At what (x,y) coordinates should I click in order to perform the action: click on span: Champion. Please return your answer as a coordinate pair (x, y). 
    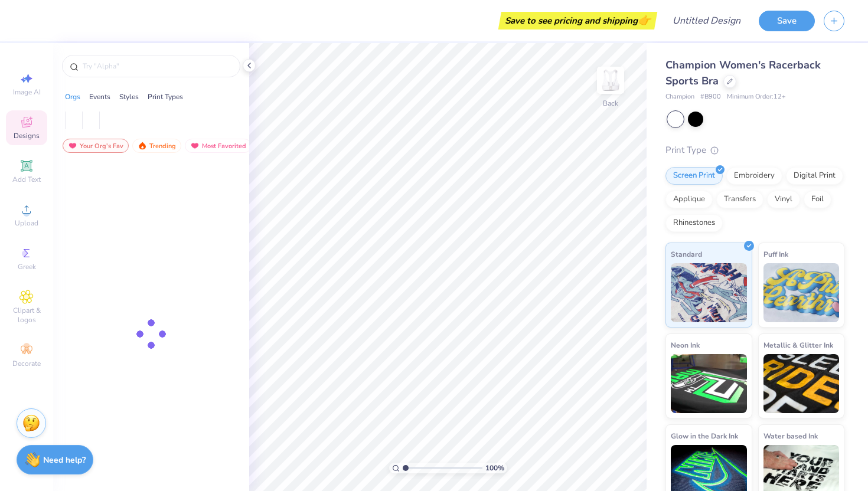
    Looking at the image, I should click on (679, 97).